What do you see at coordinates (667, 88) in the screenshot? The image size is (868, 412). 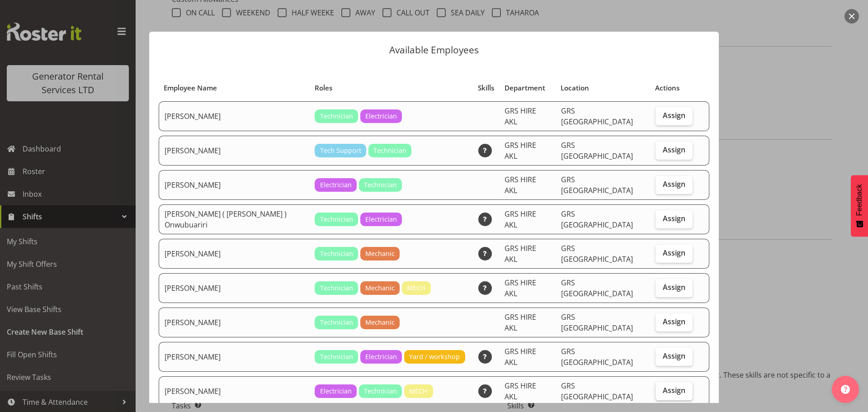 I see `span: Actions` at bounding box center [667, 88].